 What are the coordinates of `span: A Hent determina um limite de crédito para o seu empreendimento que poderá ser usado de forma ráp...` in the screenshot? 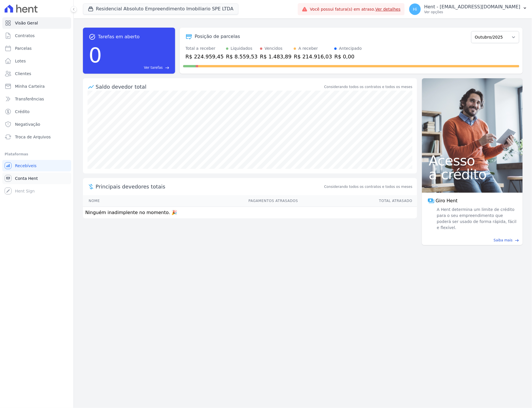 It's located at (476, 219).